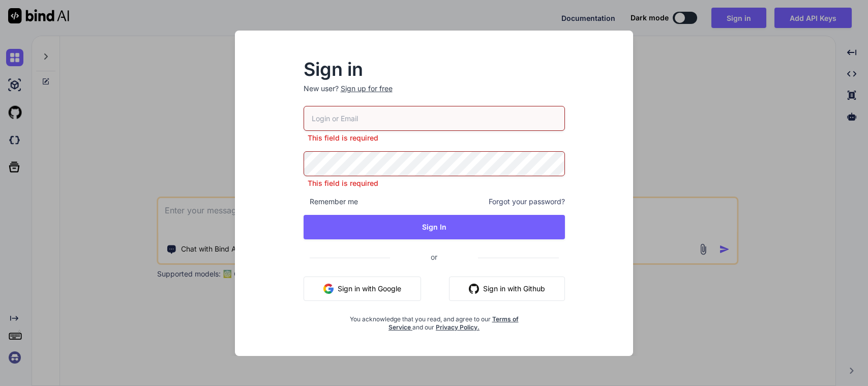  What do you see at coordinates (453, 323) in the screenshot?
I see `a: Terms of Service` at bounding box center [453, 323].